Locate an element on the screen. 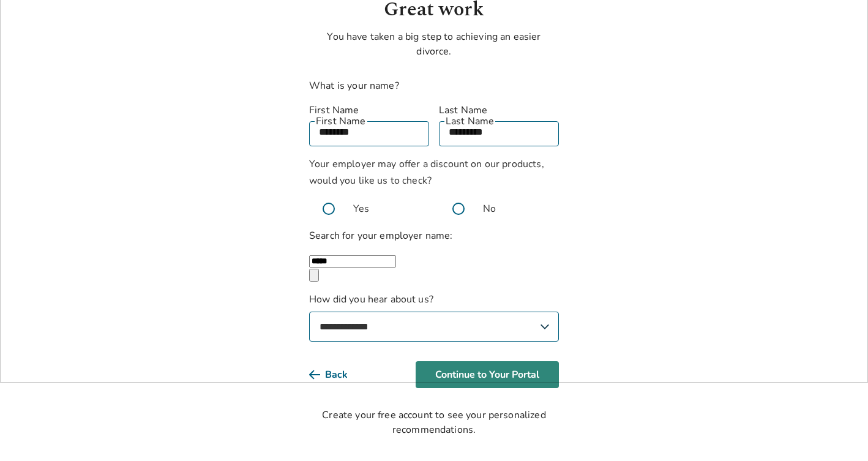  div: Chat Widget is located at coordinates (838, 432).